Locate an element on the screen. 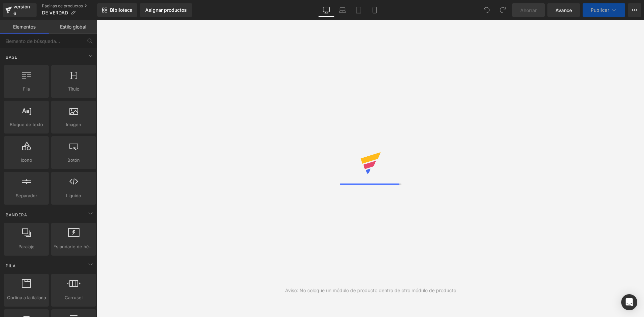 This screenshot has width=644, height=317. a: Avance is located at coordinates (563, 10).